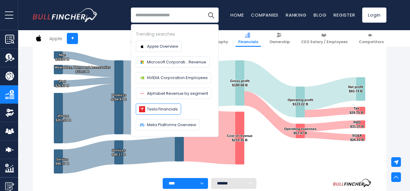 This screenshot has width=410, height=191. I want to click on text: Wearables, Home and Accessories $37.01 B, so click(82, 70).